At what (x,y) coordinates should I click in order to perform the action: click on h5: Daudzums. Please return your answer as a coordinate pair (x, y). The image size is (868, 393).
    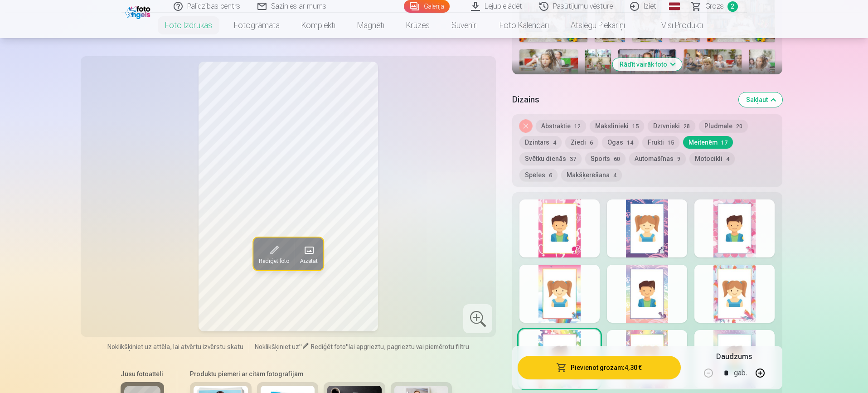
    Looking at the image, I should click on (734, 357).